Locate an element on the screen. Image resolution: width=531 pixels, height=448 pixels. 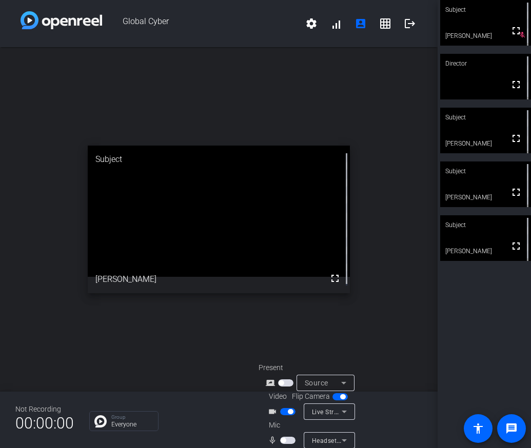
mat-icon: mic_none is located at coordinates (274, 440).